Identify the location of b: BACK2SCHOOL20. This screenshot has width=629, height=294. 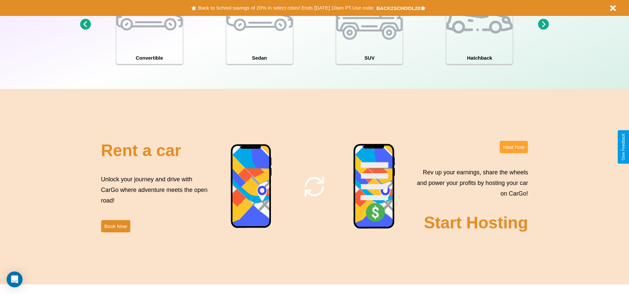
(398, 8).